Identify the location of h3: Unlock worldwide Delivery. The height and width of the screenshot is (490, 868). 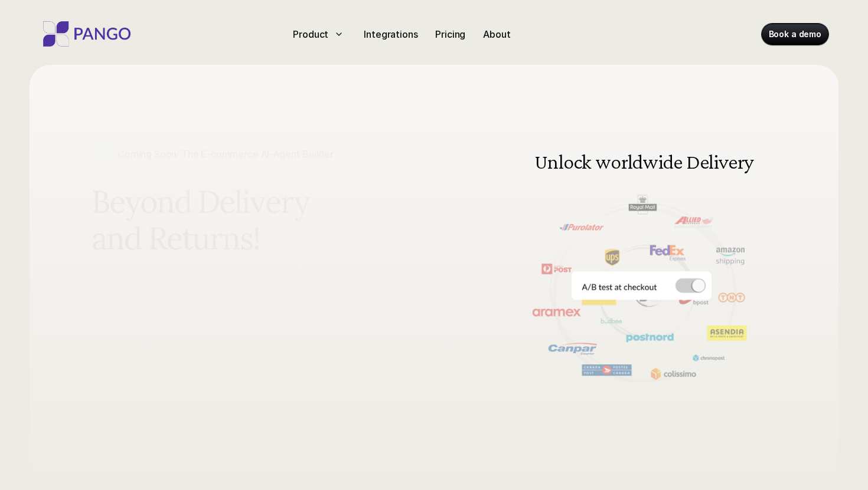
(644, 162).